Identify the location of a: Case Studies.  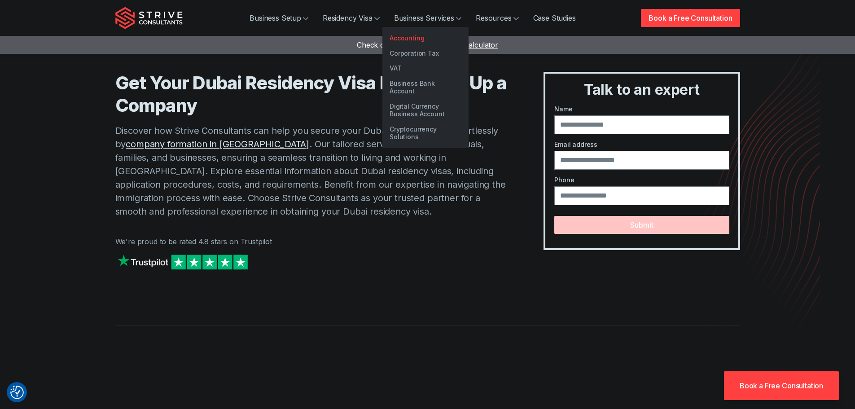
(554, 18).